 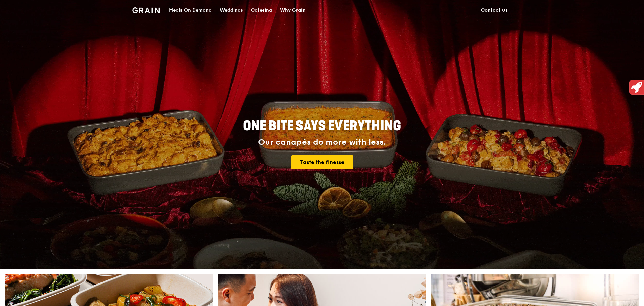 What do you see at coordinates (322, 162) in the screenshot?
I see `a: Taste the finesse` at bounding box center [322, 162].